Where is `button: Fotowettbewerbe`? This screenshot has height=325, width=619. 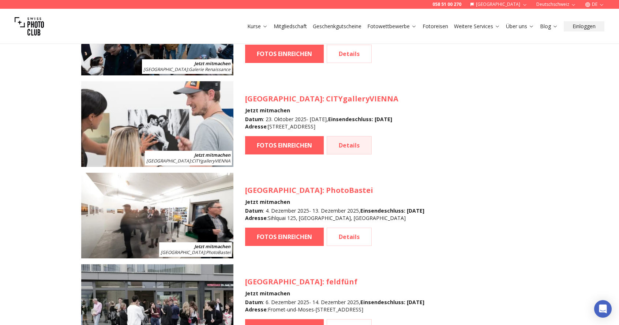 button: Fotowettbewerbe is located at coordinates (392, 26).